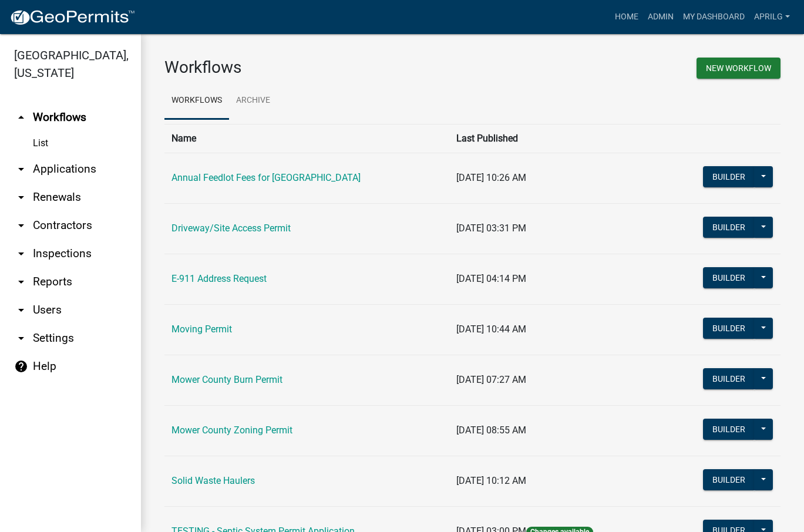 This screenshot has width=804, height=532. I want to click on a: Admin, so click(661, 17).